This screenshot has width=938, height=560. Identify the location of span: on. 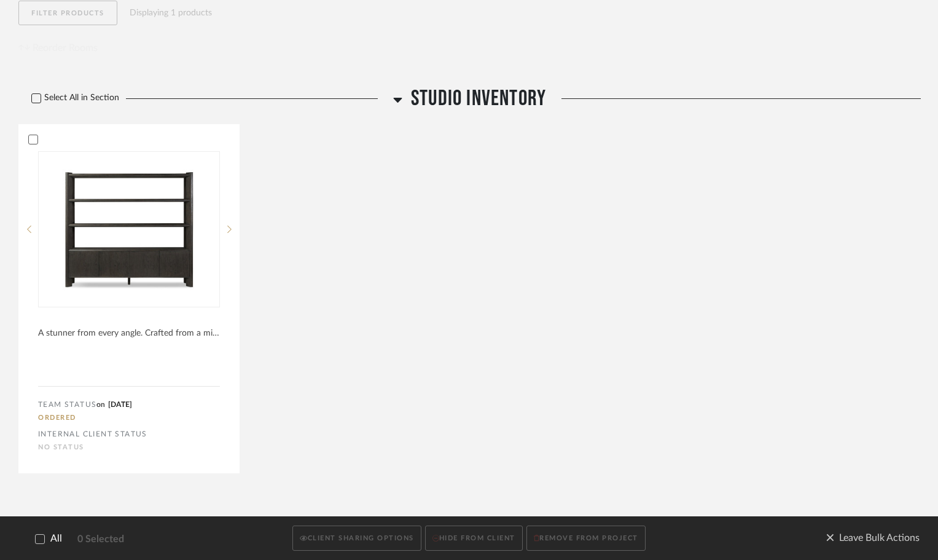
(100, 404).